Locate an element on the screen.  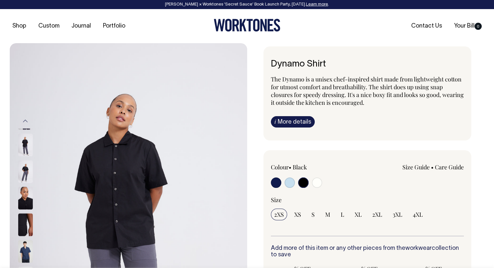
a: Portfolio is located at coordinates (114, 26).